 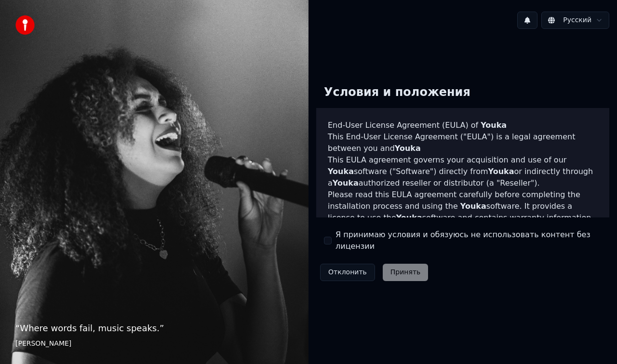 What do you see at coordinates (463, 212) in the screenshot?
I see `p: Please read this EULA agreement carefully before completing the installation process and using th...` at bounding box center [463, 212].